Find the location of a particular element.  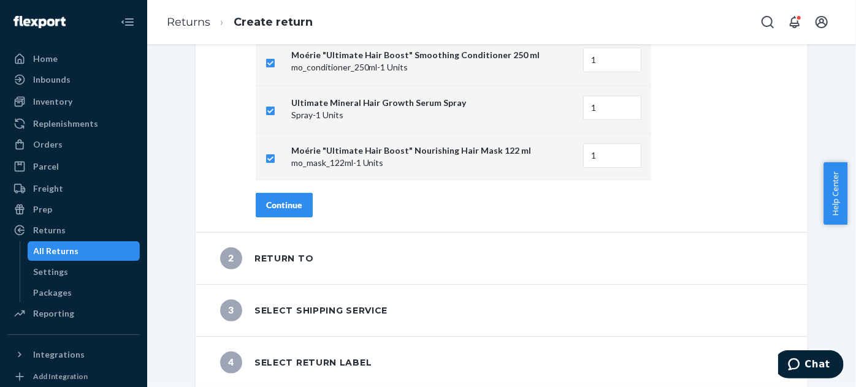

button: Open notifications is located at coordinates (795, 22).